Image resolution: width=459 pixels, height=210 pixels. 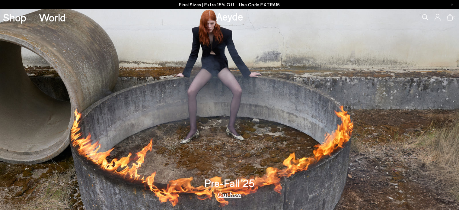 I want to click on span: Navigate to /collections/ss25-final-sizes, so click(x=259, y=5).